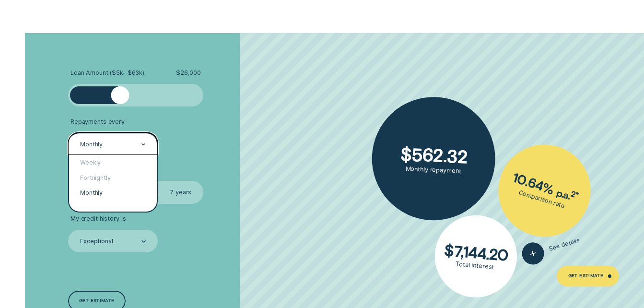  Describe the element at coordinates (565, 244) in the screenshot. I see `span: See details` at that location.